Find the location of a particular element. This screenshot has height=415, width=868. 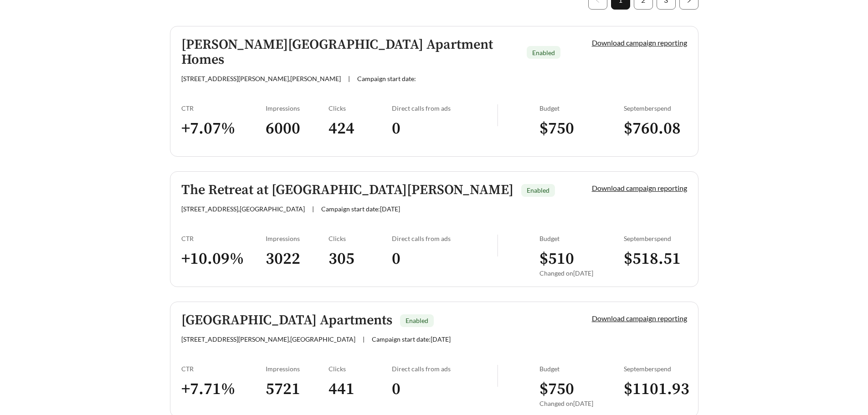

h3: $ 1101.93 is located at coordinates (656, 389).